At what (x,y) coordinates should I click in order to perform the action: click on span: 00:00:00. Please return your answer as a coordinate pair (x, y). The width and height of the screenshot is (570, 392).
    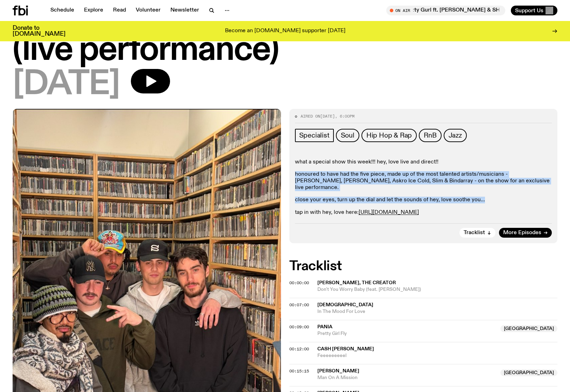
    Looking at the image, I should click on (299, 282).